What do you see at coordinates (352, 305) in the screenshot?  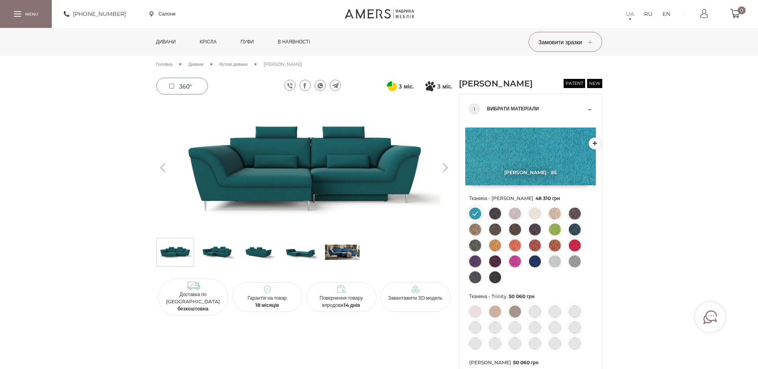 I see `b: 14 днів` at bounding box center [352, 305].